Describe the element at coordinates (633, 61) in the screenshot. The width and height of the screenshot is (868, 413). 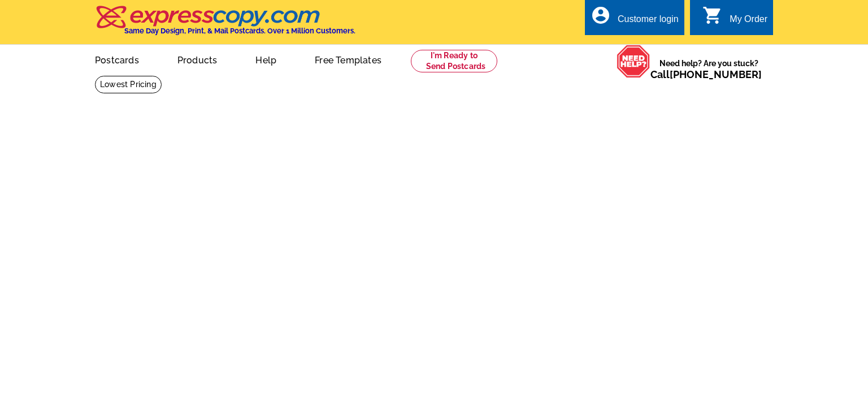
I see `img: help` at that location.